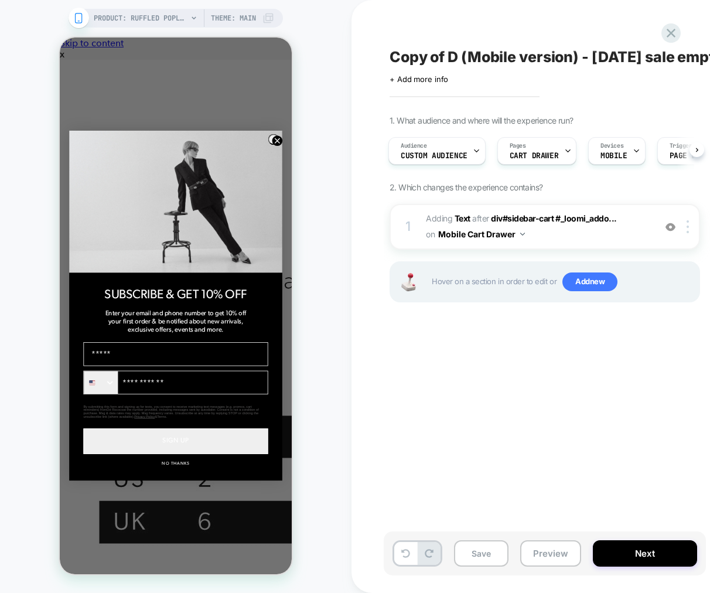 This screenshot has width=710, height=593. I want to click on button: NO THANKS, so click(115, 426).